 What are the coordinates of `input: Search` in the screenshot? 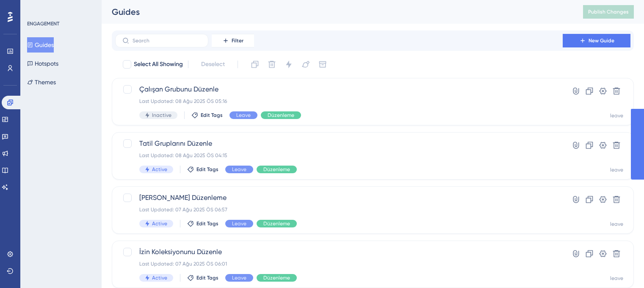 It's located at (167, 41).